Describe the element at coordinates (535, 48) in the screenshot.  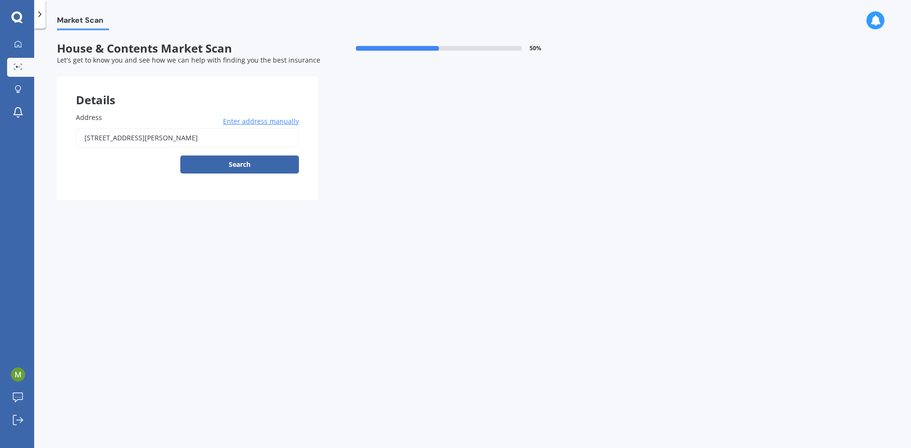
I see `span: 50 %` at that location.